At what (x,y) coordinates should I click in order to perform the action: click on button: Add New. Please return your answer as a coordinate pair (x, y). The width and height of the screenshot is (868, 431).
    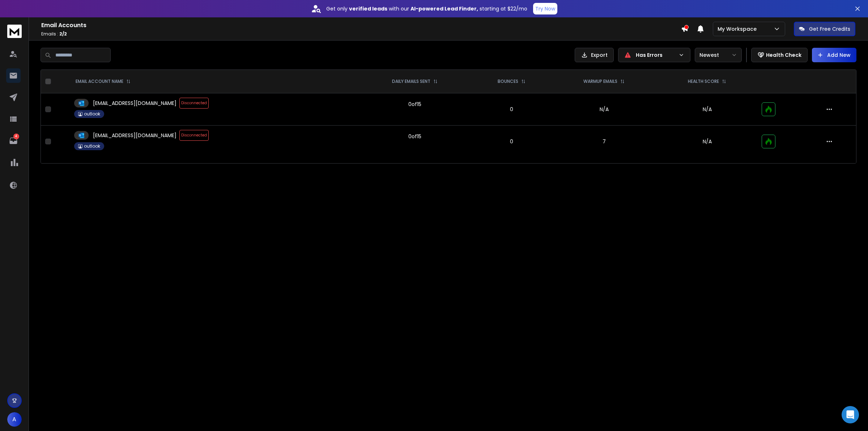
    Looking at the image, I should click on (834, 55).